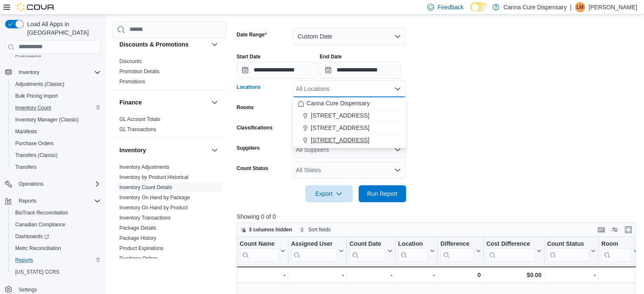 The width and height of the screenshot is (644, 294). Describe the element at coordinates (461, 251) in the screenshot. I see `button: Difference` at that location.